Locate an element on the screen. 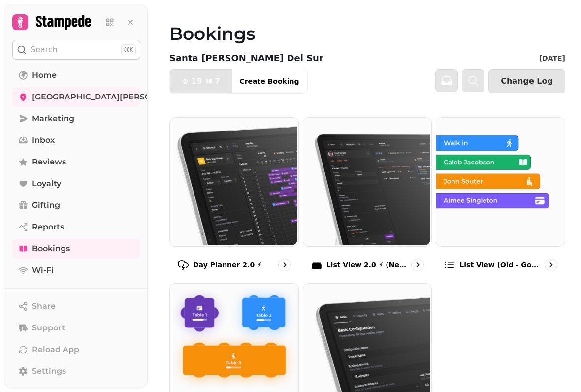 The width and height of the screenshot is (581, 392). span: Reload App is located at coordinates (56, 349).